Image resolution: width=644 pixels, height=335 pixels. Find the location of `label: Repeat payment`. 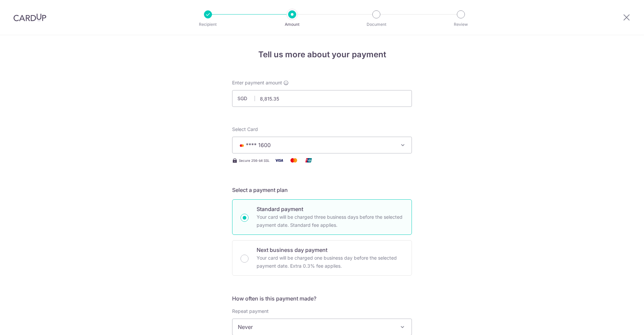

label: Repeat payment is located at coordinates (251, 311).